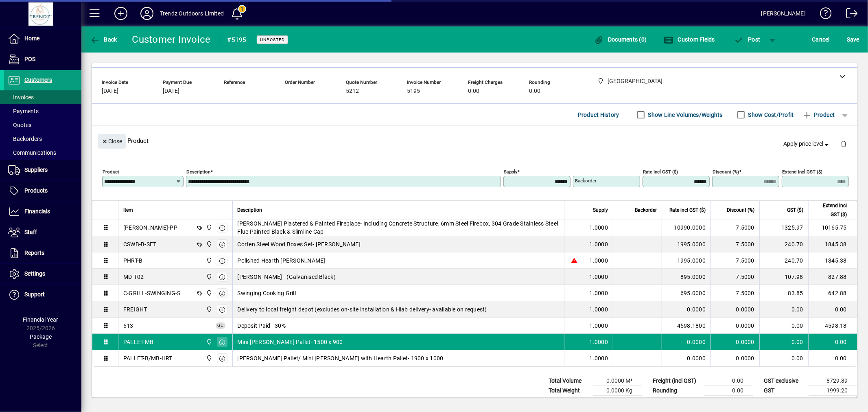  I want to click on app-page-header-button: Delete, so click(844, 144).